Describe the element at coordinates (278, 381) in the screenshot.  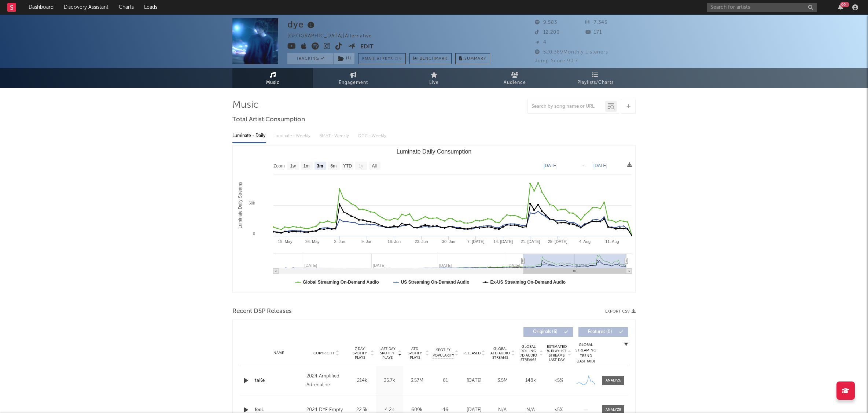
I see `a: taKe` at that location.